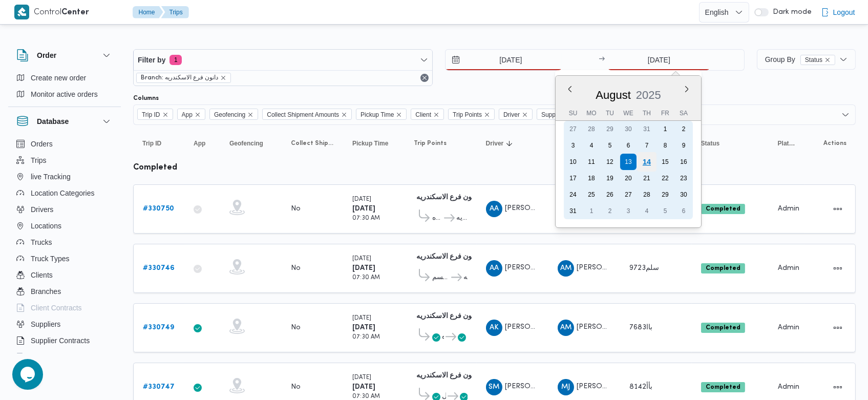 The height and width of the screenshot is (400, 868). Describe the element at coordinates (495, 209) in the screenshot. I see `div: Ahmad Abadalihamaid Bsaioni Abadalihamaid` at that location.